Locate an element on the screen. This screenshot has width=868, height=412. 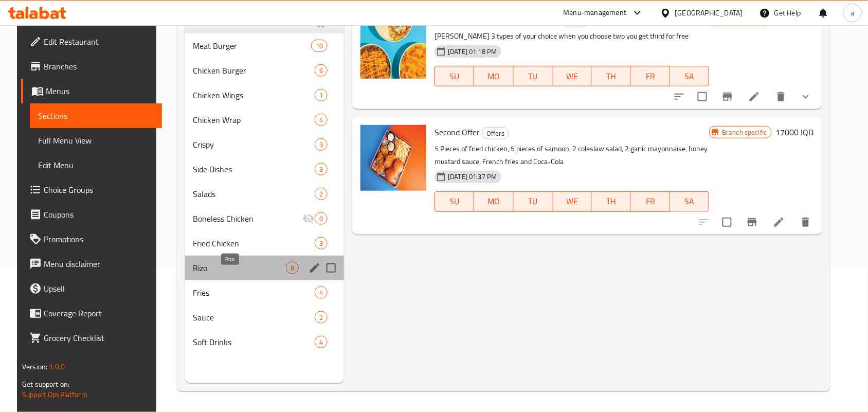
span: Grocery Checklist is located at coordinates (99, 338).